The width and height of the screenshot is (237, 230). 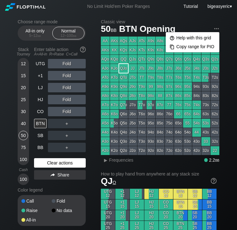 I want to click on div: 88, so click(x=160, y=96).